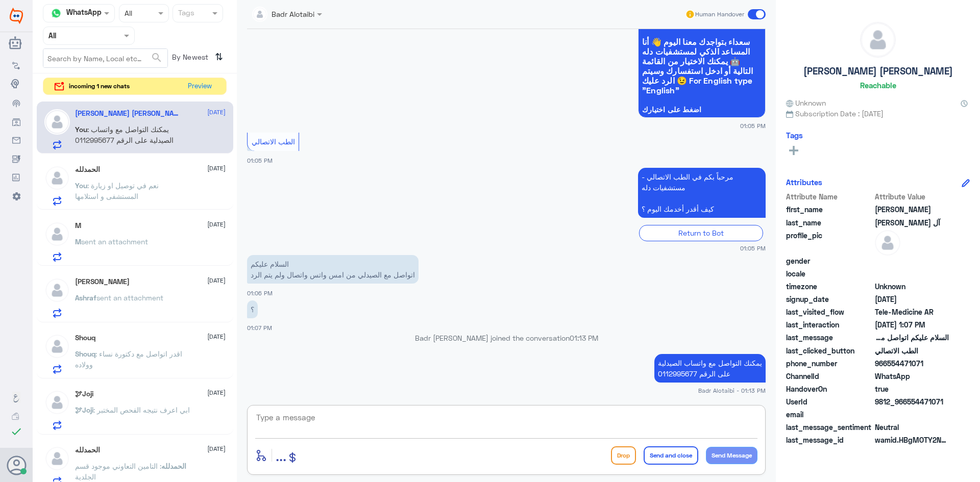 This screenshot has height=482, width=980. Describe the element at coordinates (912, 363) in the screenshot. I see `span: 966554471071` at that location.